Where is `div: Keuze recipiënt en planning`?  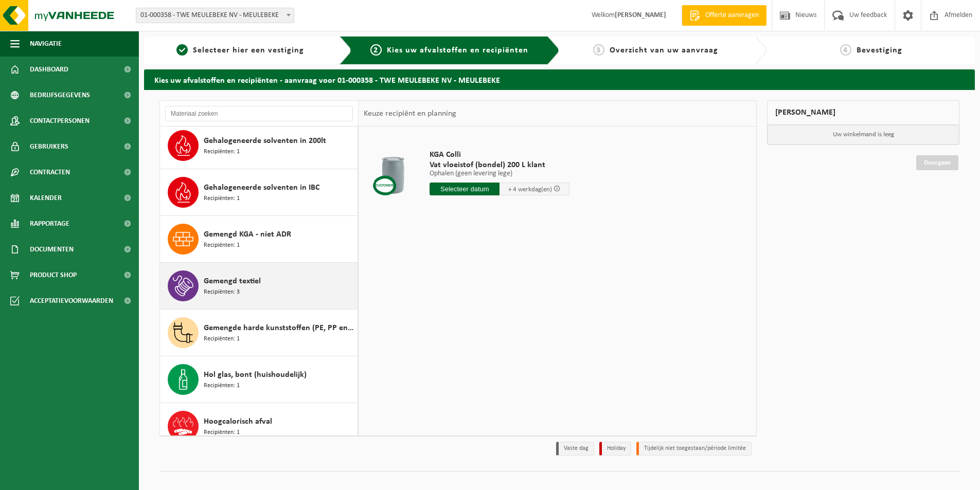
div: Keuze recipiënt en planning is located at coordinates (410, 114).